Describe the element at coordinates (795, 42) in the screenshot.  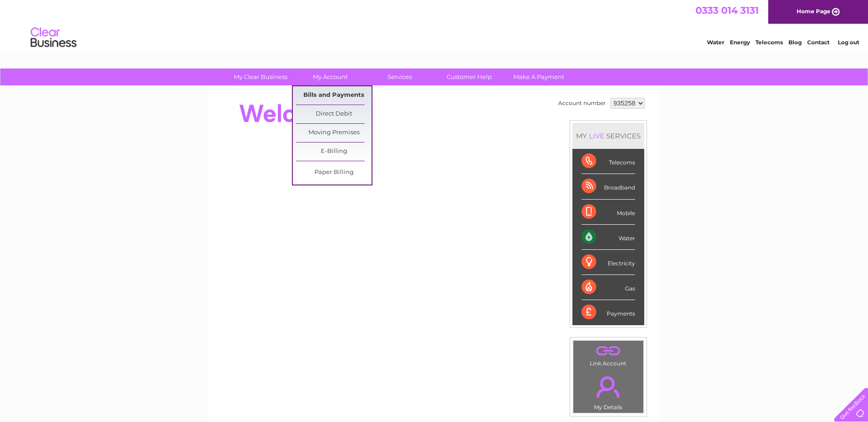
I see `a: Blog` at that location.